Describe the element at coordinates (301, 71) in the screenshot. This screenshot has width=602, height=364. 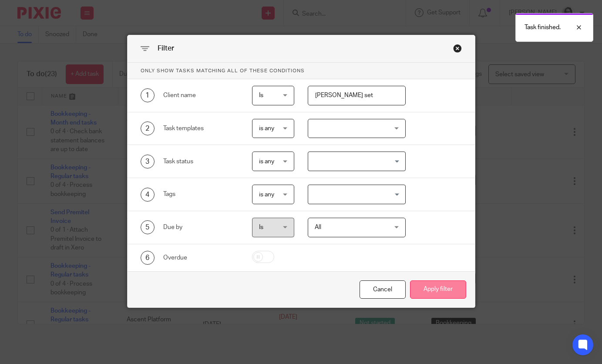
I see `p: Only show tasks matching all of these conditions` at that location.